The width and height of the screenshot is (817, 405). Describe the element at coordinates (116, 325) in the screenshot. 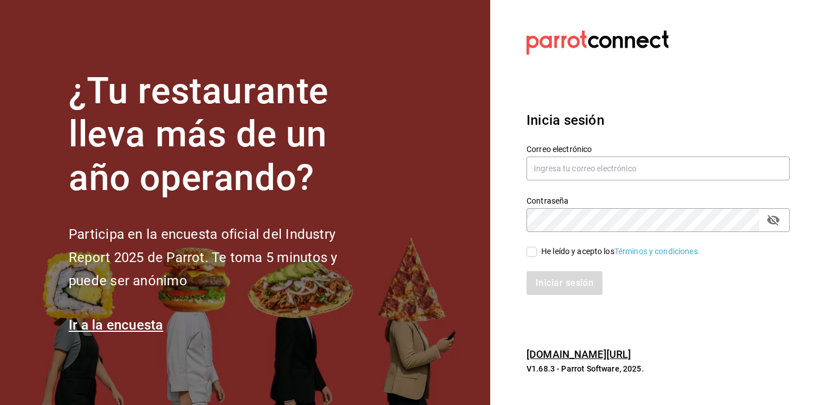

I see `a: Ir a la encuesta` at that location.